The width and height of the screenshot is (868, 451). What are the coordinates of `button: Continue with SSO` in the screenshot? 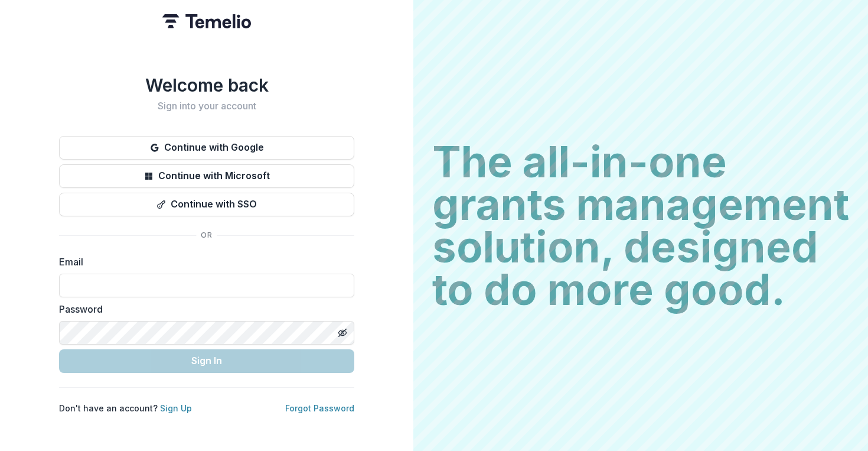 It's located at (206, 204).